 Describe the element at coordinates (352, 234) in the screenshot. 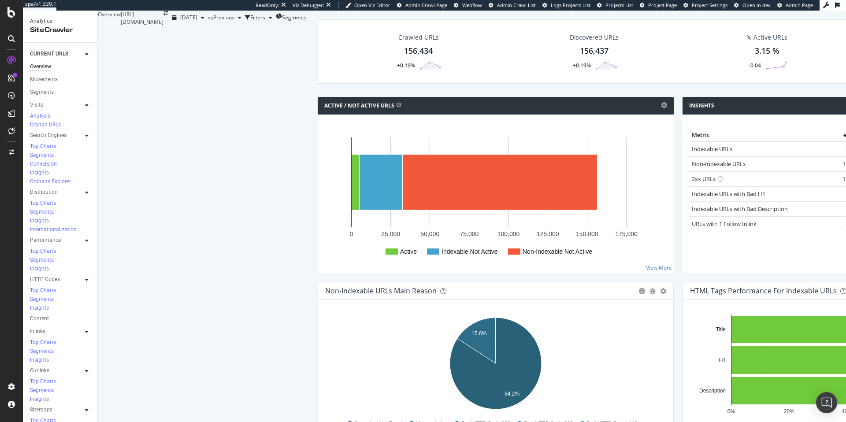

I see `text: 0` at that location.